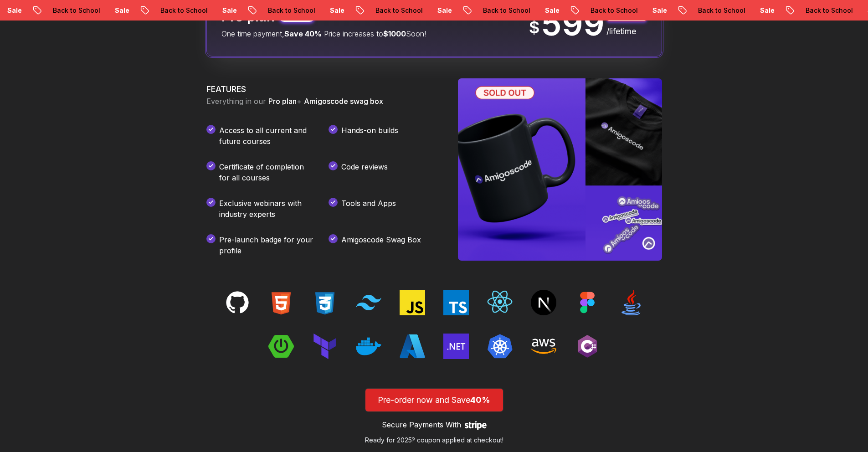 This screenshot has height=452, width=868. Describe the element at coordinates (368, 209) in the screenshot. I see `p: Tools and Apps` at that location.